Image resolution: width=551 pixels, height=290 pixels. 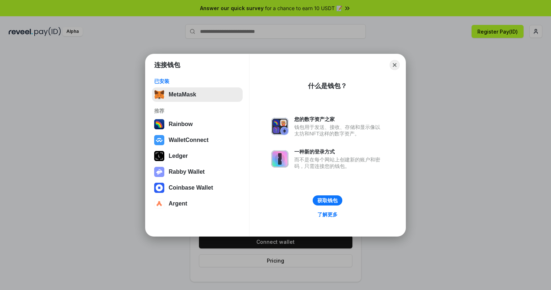 What do you see at coordinates (197, 156) in the screenshot?
I see `button: Ledger` at bounding box center [197, 156].